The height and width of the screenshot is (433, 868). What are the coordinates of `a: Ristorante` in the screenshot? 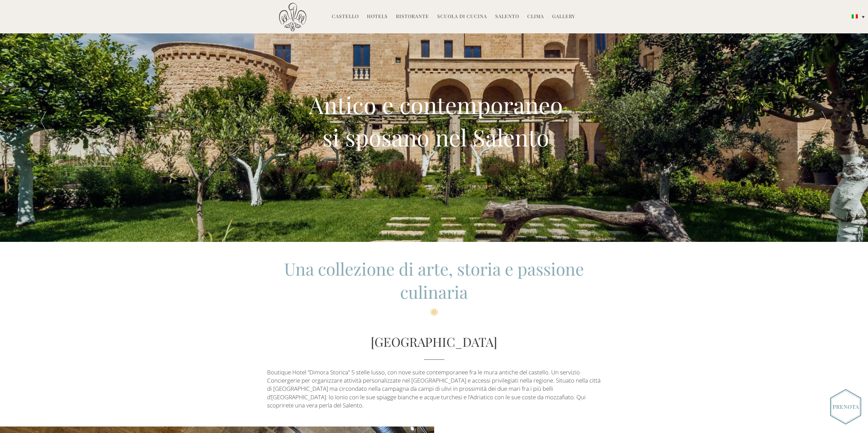 It's located at (413, 17).